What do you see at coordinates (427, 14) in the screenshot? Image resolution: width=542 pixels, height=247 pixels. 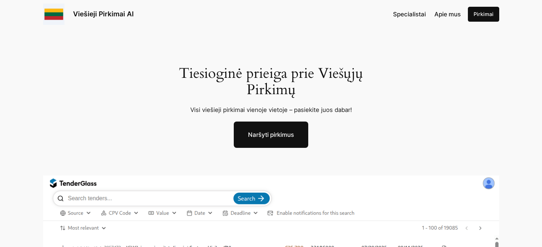 I see `nav: Navigation` at bounding box center [427, 14].